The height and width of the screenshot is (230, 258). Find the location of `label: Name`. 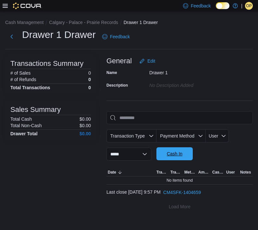

label: Name is located at coordinates (111, 73).